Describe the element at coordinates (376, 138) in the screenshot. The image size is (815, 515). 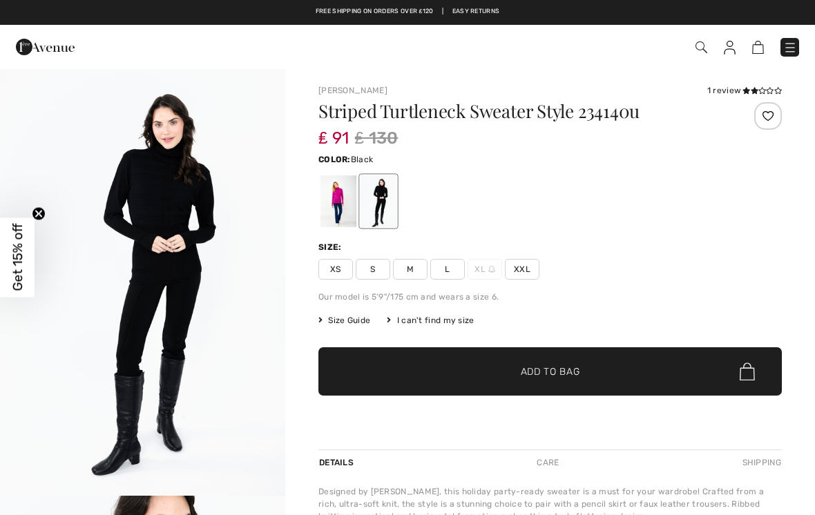
I see `span: ₤ 130` at that location.